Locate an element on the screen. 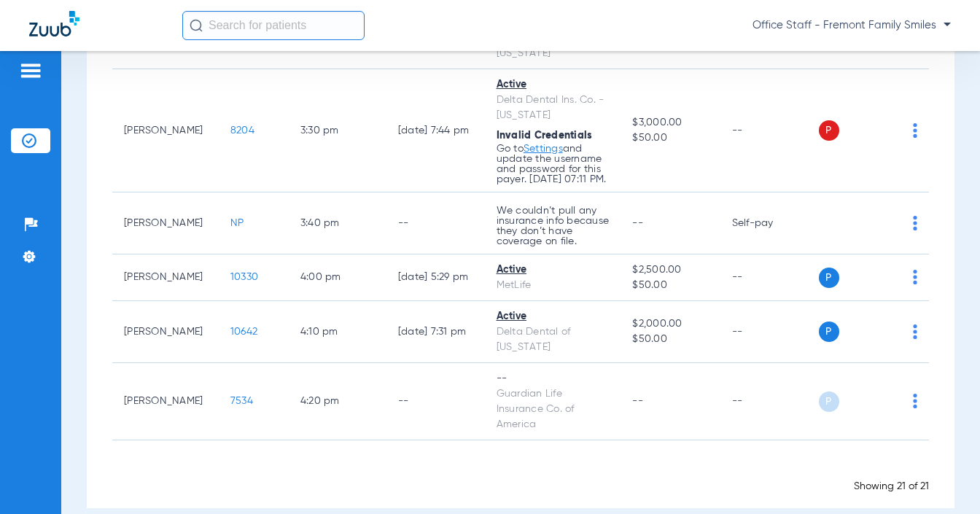 The height and width of the screenshot is (514, 980). td: 4:20 PM is located at coordinates (338, 401).